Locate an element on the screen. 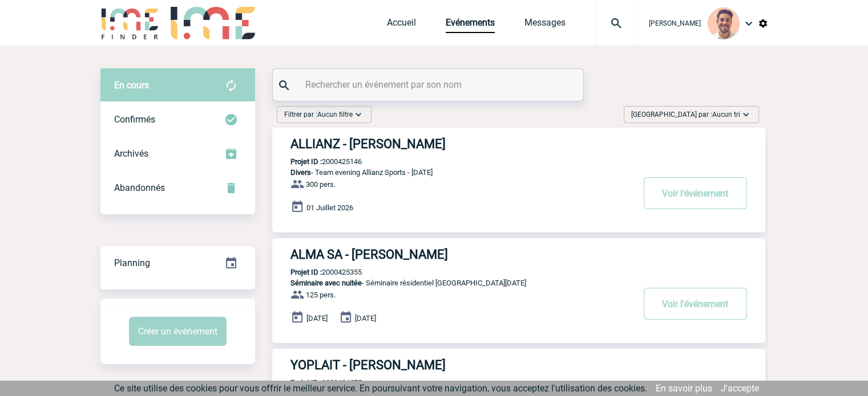  a: Messages is located at coordinates (545, 25).